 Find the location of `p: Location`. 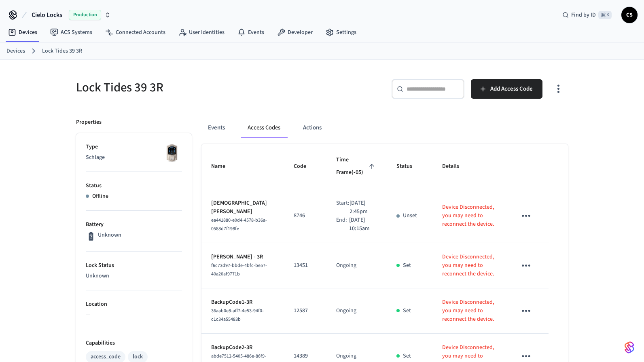

p: Location is located at coordinates (134, 304).